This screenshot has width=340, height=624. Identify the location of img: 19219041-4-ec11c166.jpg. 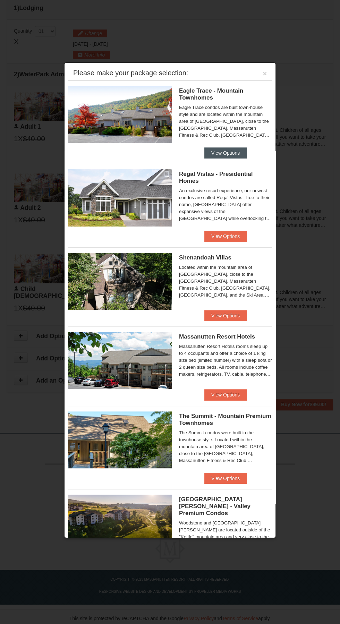
(120, 523).